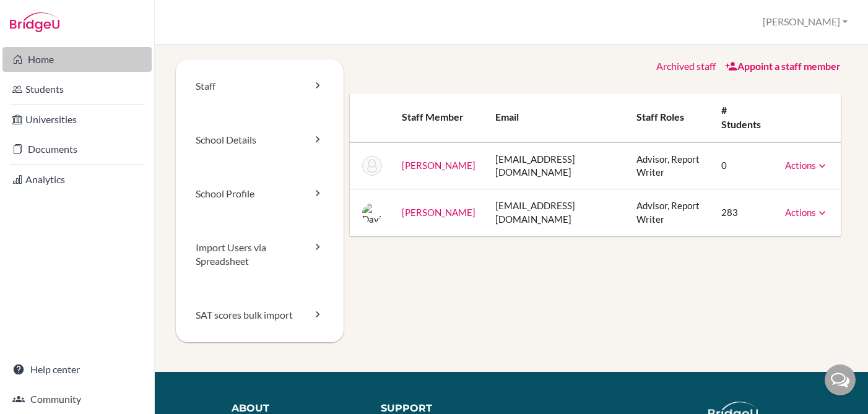 The image size is (868, 414). Describe the element at coordinates (41, 14) in the screenshot. I see `span: Help` at that location.